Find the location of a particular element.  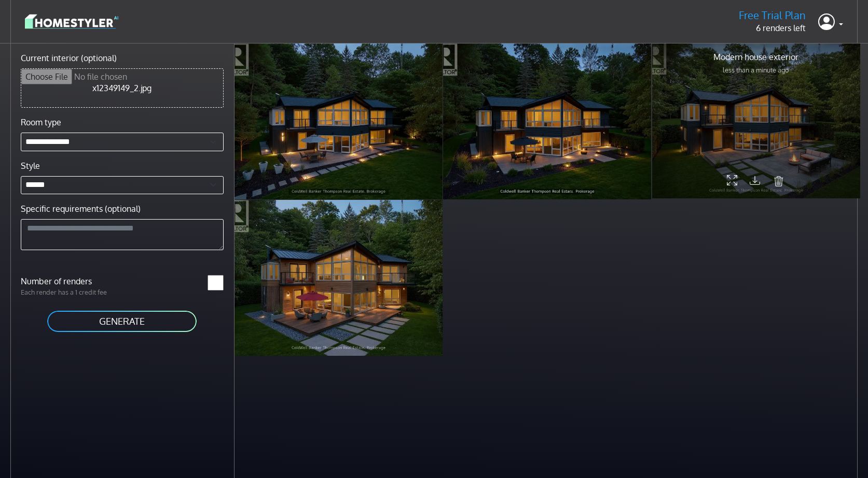

label: Number of renders is located at coordinates (68, 281).